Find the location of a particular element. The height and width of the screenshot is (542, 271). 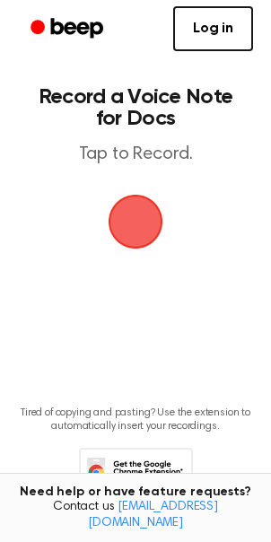

a: Beep is located at coordinates (68, 29).